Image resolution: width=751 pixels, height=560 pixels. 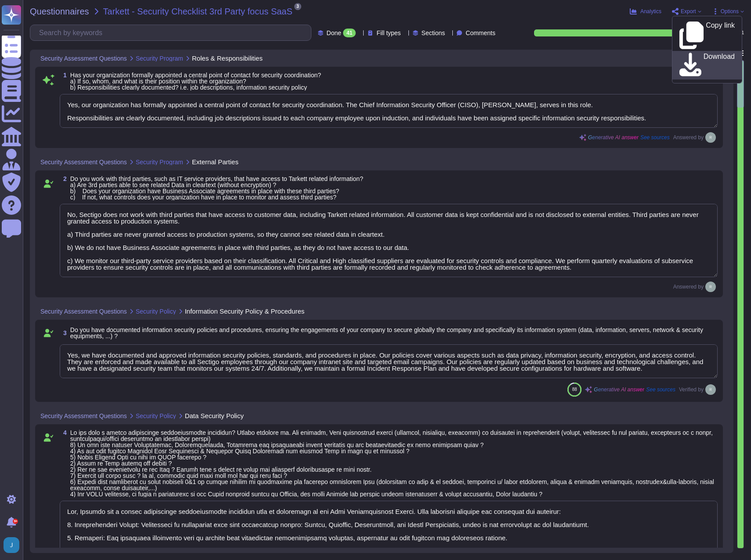 What do you see at coordinates (214, 415) in the screenshot?
I see `span: Data Security Policy` at bounding box center [214, 415].